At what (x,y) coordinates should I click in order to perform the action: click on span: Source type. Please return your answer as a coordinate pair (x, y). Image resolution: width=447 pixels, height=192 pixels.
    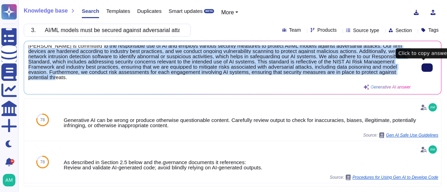
    Looking at the image, I should click on (366, 30).